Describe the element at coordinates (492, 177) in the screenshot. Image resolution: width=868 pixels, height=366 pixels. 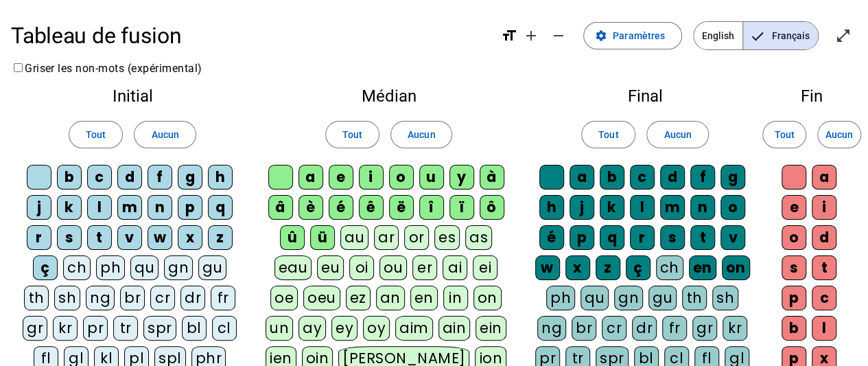
I see `div: à` at that location.